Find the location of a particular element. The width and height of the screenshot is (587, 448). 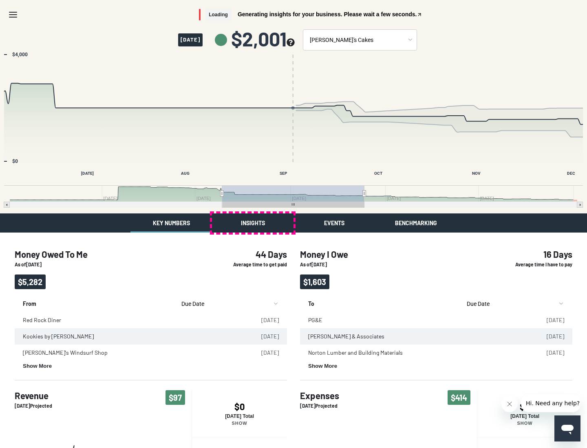

span: Loading is located at coordinates (218, 15).